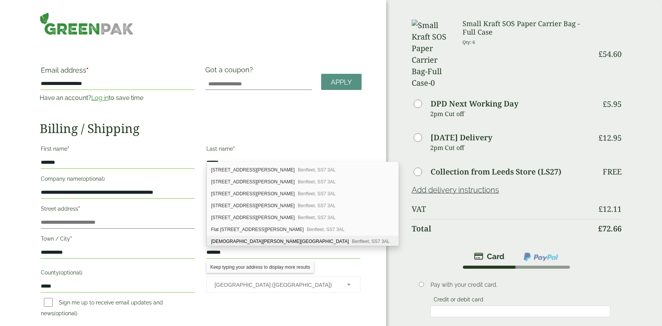  I want to click on bdi: 72.66, so click(609, 229).